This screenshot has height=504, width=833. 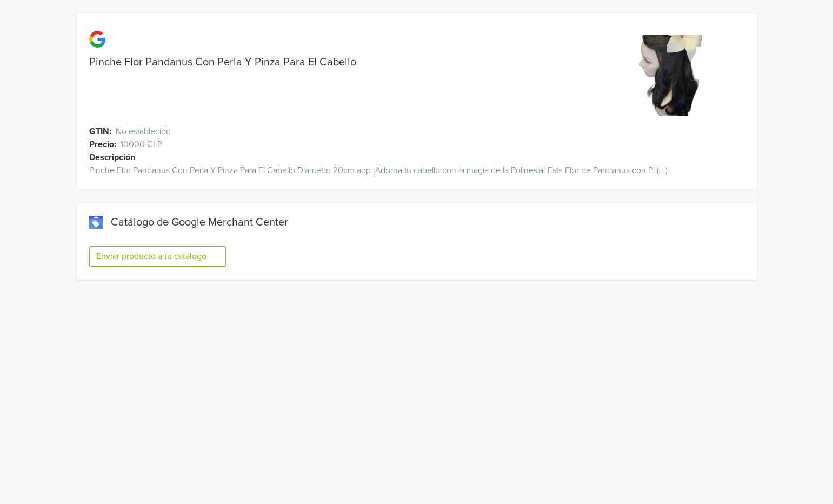 I want to click on div: Descripción, so click(x=429, y=158).